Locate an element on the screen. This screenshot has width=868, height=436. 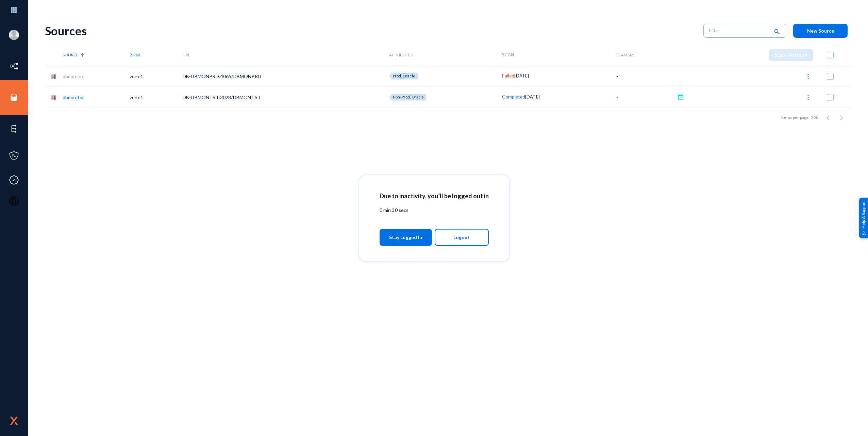
button: Stay Logged In is located at coordinates (406, 237).